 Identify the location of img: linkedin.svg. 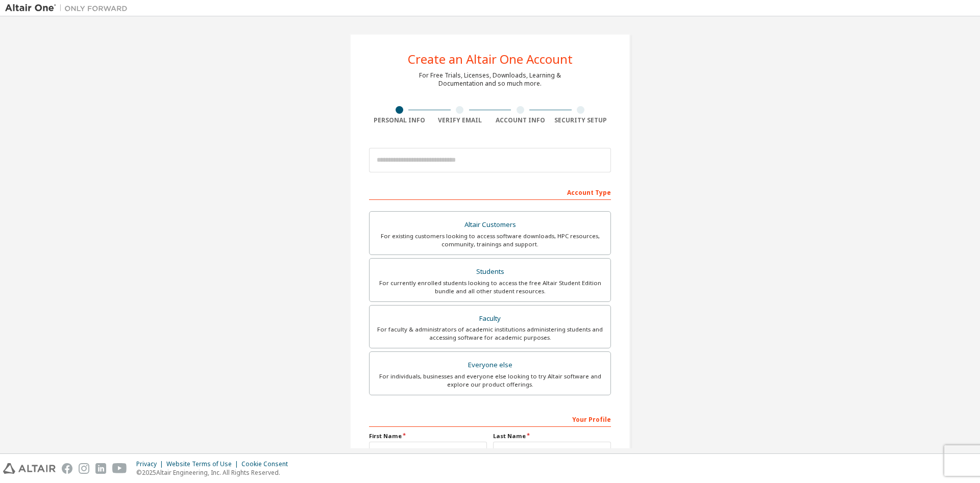
(101, 468).